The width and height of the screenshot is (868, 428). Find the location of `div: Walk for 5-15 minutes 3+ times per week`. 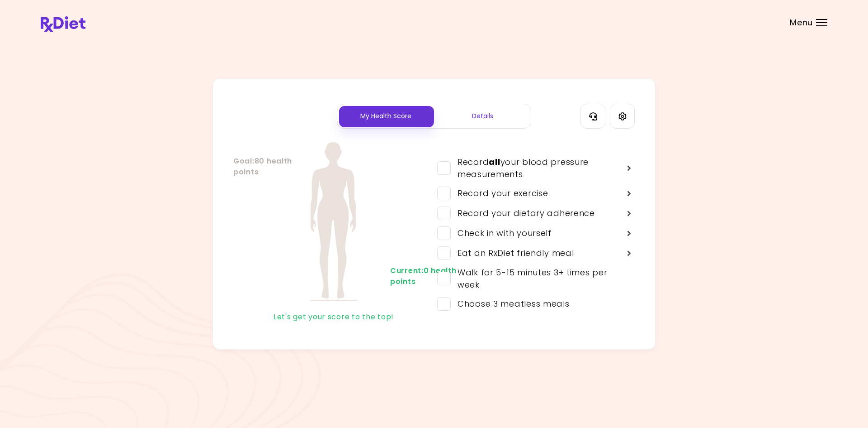

div: Walk for 5-15 minutes 3+ times per week is located at coordinates (537, 278).